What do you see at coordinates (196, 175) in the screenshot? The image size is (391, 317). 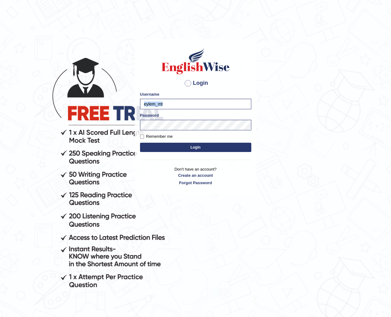 I see `a: Create an account` at bounding box center [196, 175].